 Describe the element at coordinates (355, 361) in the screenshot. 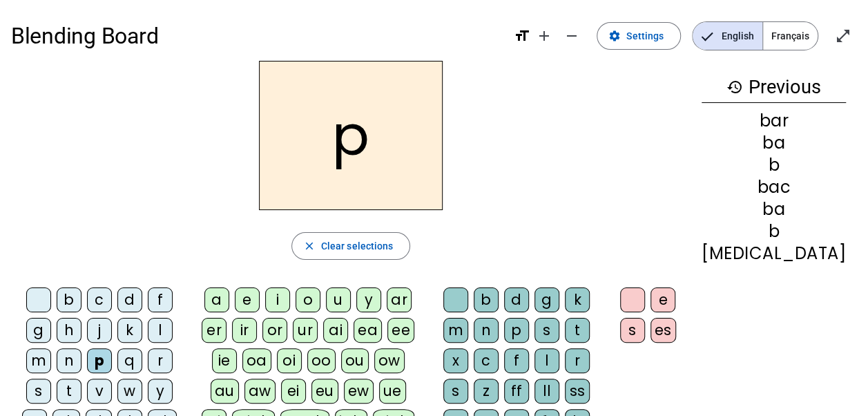

I see `div: ou` at that location.